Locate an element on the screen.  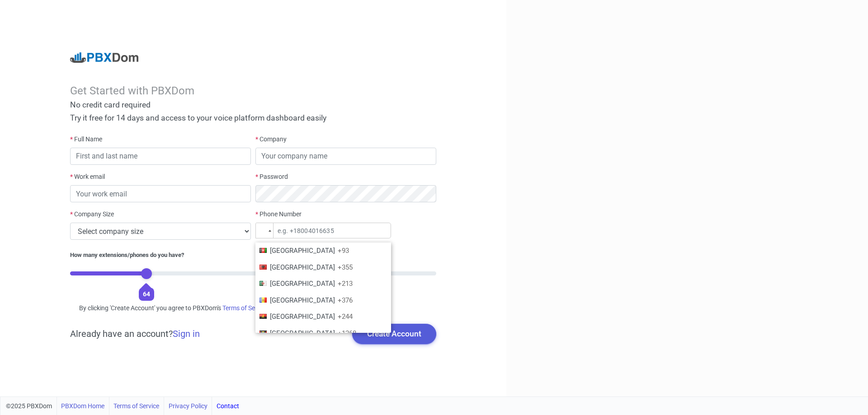
button: Create Account is located at coordinates (394, 334).